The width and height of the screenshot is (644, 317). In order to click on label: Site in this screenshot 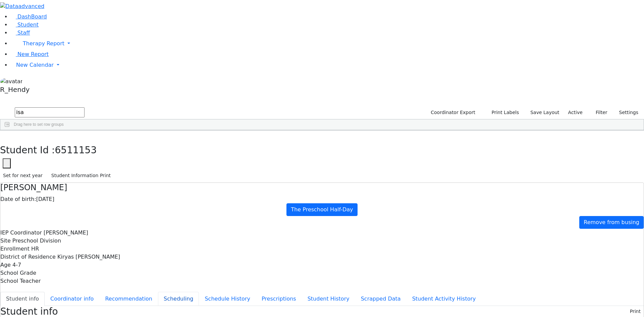, I will do `click(5, 241)`.